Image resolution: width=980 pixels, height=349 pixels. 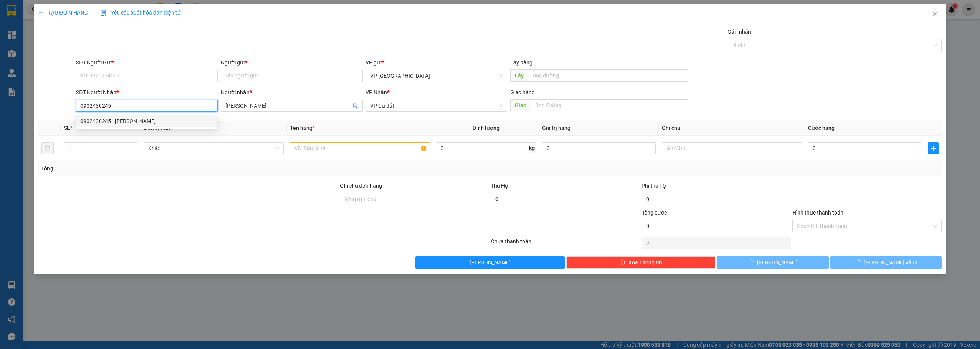 I want to click on span: Nhận:, so click(x=98, y=11).